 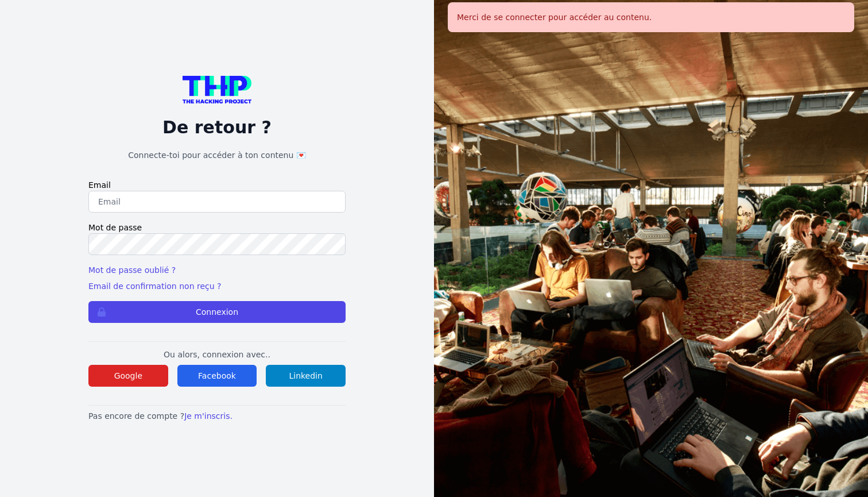 I want to click on input: Email, so click(x=217, y=202).